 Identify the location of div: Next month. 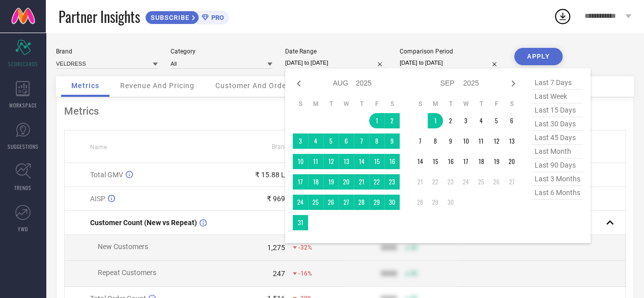
(514, 83).